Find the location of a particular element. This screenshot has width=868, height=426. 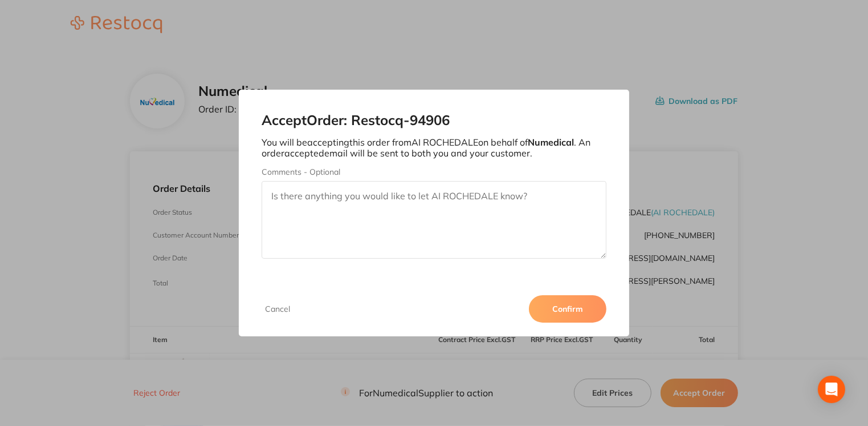

b: Numedical is located at coordinates (551, 142).